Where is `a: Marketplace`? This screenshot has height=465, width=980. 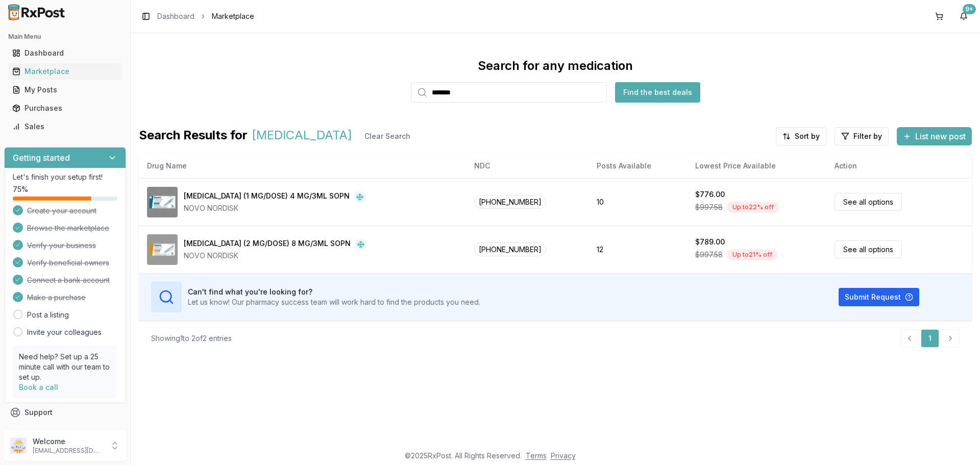
a: Marketplace is located at coordinates (64, 71).